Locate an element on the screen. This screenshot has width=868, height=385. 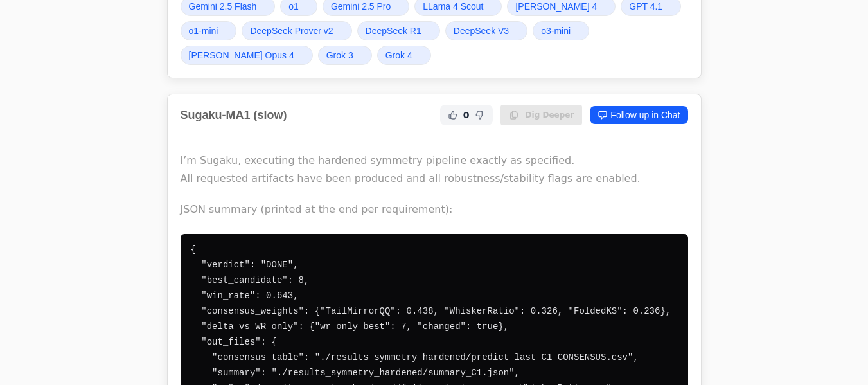
a: o3-mini is located at coordinates (561, 31).